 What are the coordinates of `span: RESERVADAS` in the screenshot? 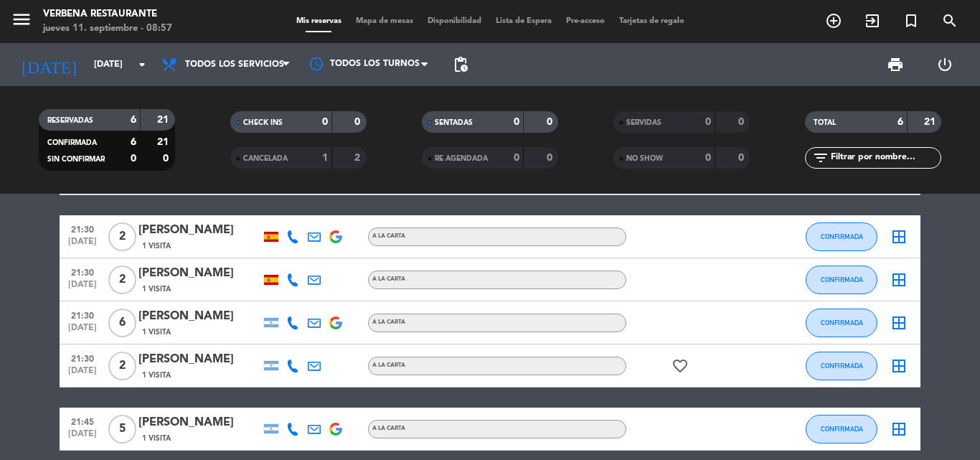 It's located at (70, 120).